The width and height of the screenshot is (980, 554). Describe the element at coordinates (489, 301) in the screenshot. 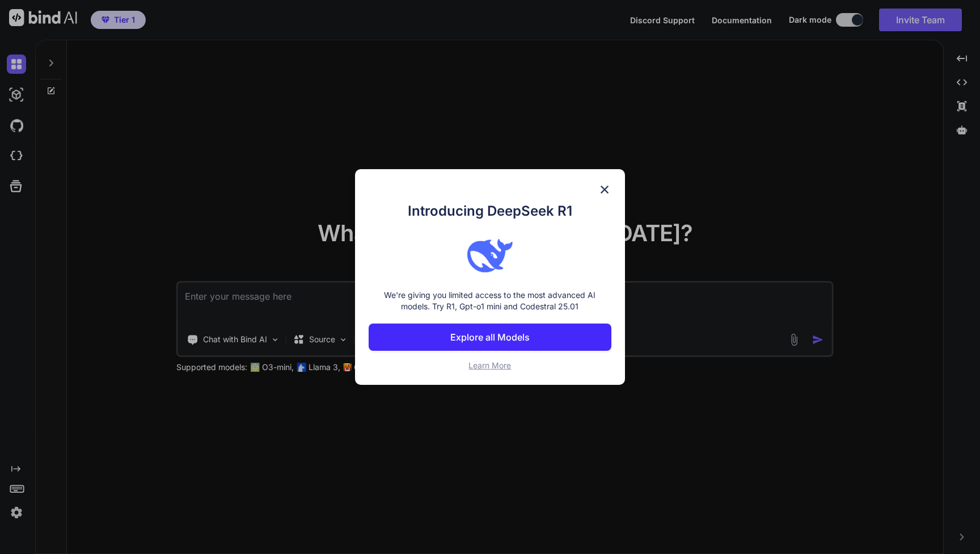

I see `p: We're giving you limited access to the most advanced AI models. Try R1, Gpt-o1 mini and Codestral...` at that location.